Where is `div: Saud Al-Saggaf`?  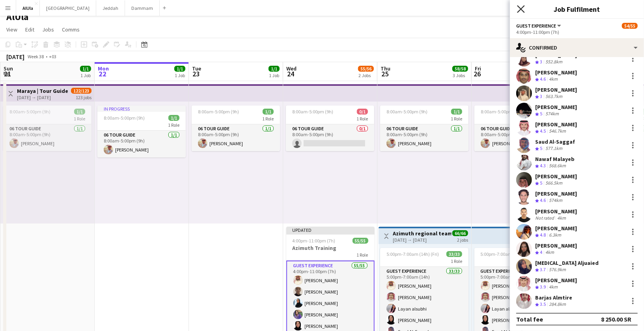 div: Saud Al-Saggaf is located at coordinates (555, 142).